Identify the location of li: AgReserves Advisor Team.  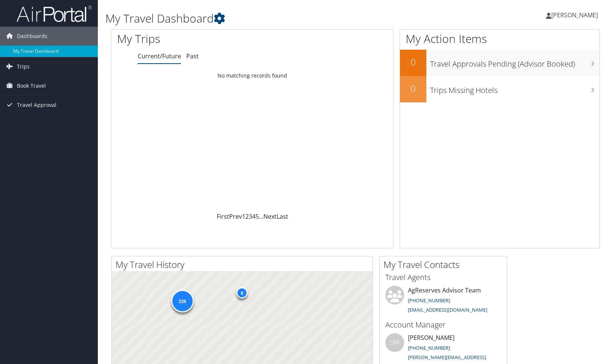
(444, 301).